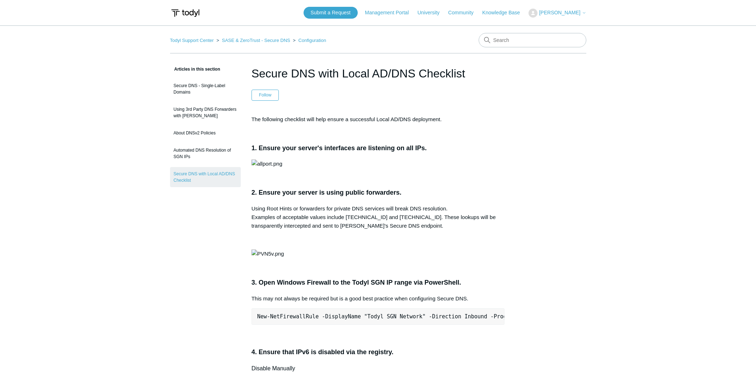 Image resolution: width=756 pixels, height=380 pixels. Describe the element at coordinates (205, 177) in the screenshot. I see `a: Secure DNS with Local AD/DNS Checklist` at that location.